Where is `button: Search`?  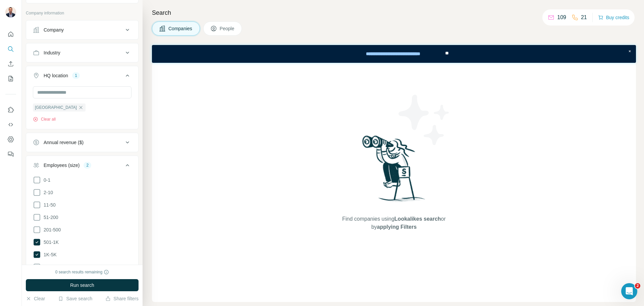 button: Search is located at coordinates (11, 49).